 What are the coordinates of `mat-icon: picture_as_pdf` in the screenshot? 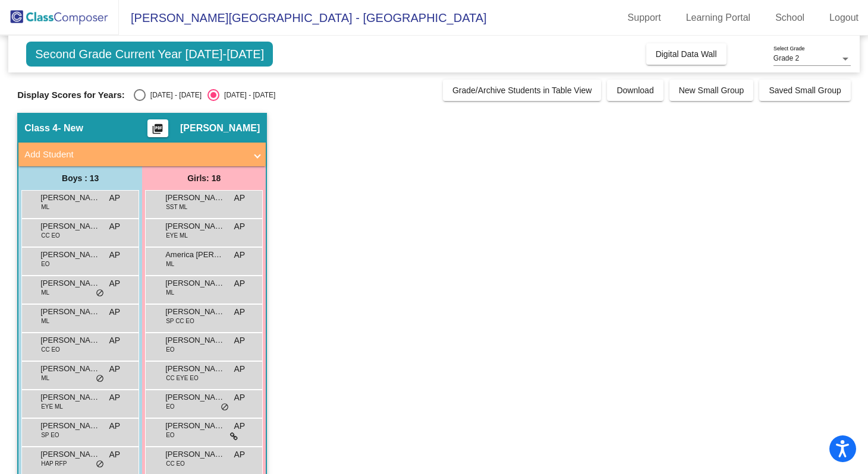 It's located at (157, 132).